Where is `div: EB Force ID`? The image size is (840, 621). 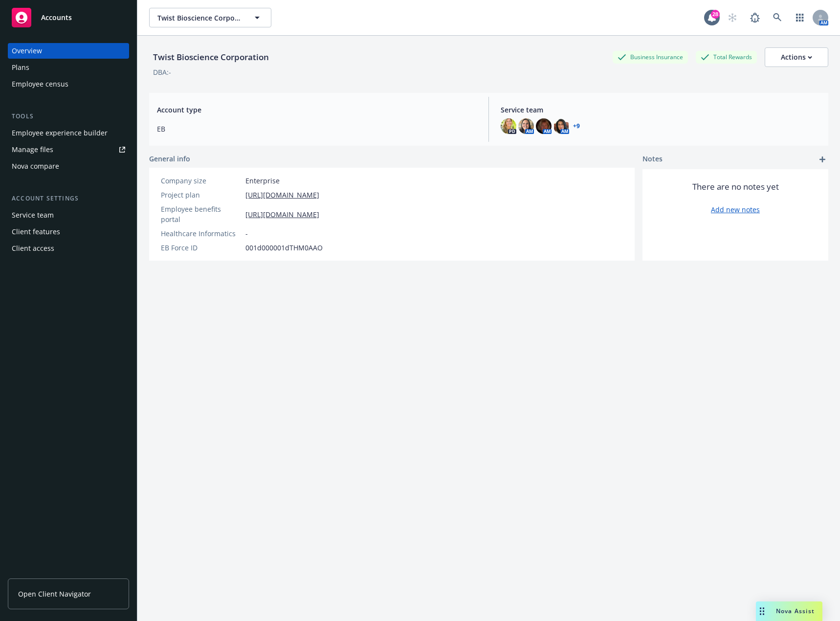
div: EB Force ID is located at coordinates (201, 247).